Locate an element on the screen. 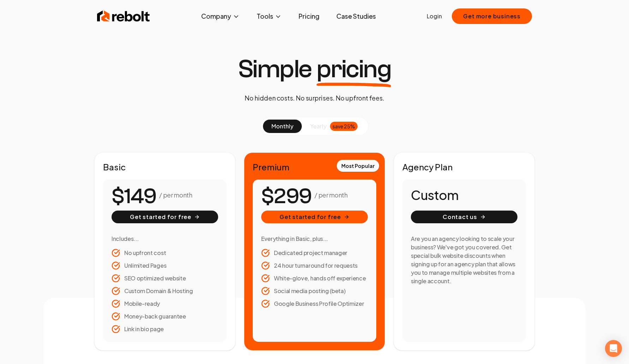  h2: Basic is located at coordinates (165, 167).